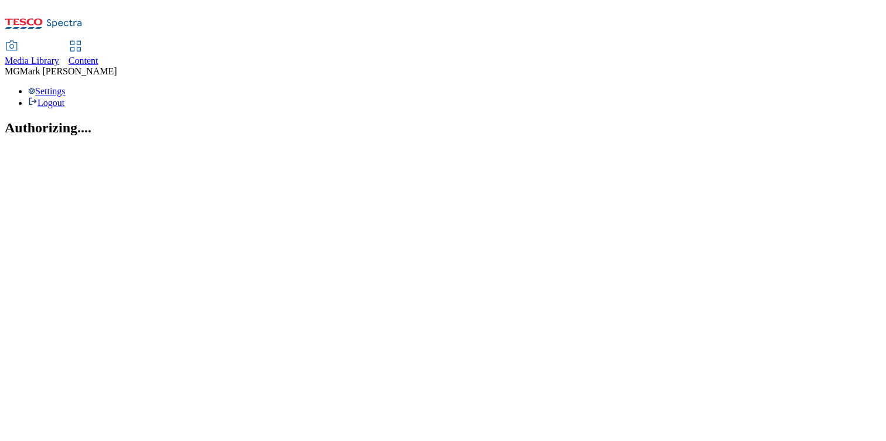 The width and height of the screenshot is (886, 441). What do you see at coordinates (12, 71) in the screenshot?
I see `span: MG` at bounding box center [12, 71].